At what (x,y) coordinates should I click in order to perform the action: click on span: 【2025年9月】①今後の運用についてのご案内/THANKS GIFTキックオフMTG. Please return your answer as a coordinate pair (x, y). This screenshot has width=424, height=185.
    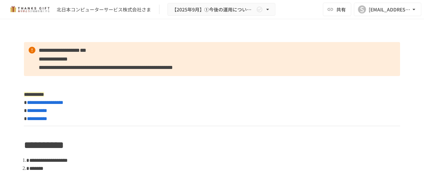
    Looking at the image, I should click on (213, 9).